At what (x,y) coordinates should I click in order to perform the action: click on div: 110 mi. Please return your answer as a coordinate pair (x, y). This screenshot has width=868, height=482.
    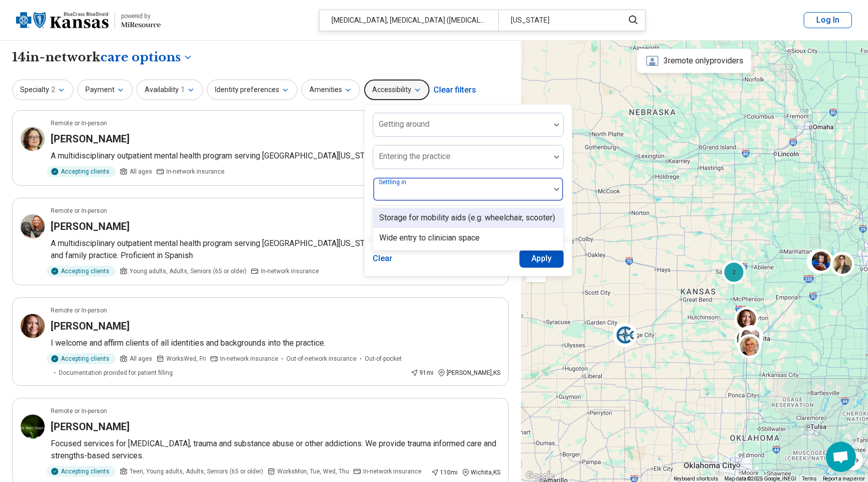
    Looking at the image, I should click on (444, 472).